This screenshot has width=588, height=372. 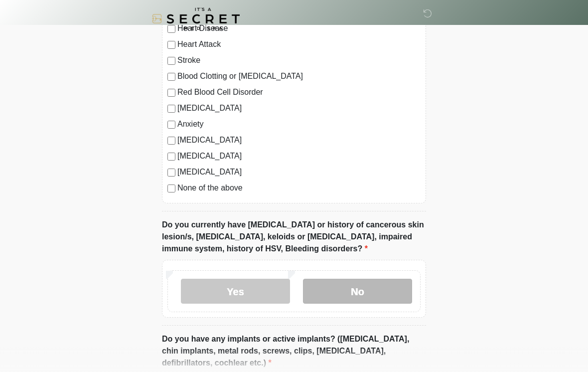 What do you see at coordinates (299, 44) in the screenshot?
I see `label: Heart Attack` at bounding box center [299, 44].